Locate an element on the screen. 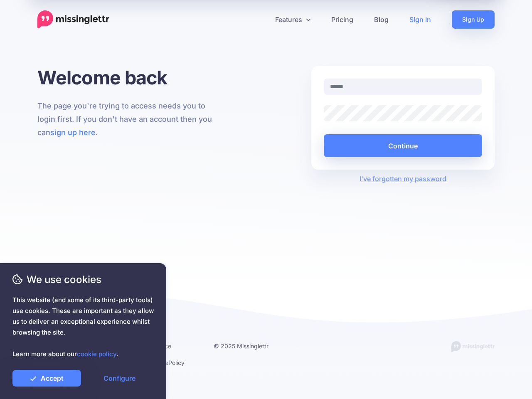  a: Blog is located at coordinates (381, 20).